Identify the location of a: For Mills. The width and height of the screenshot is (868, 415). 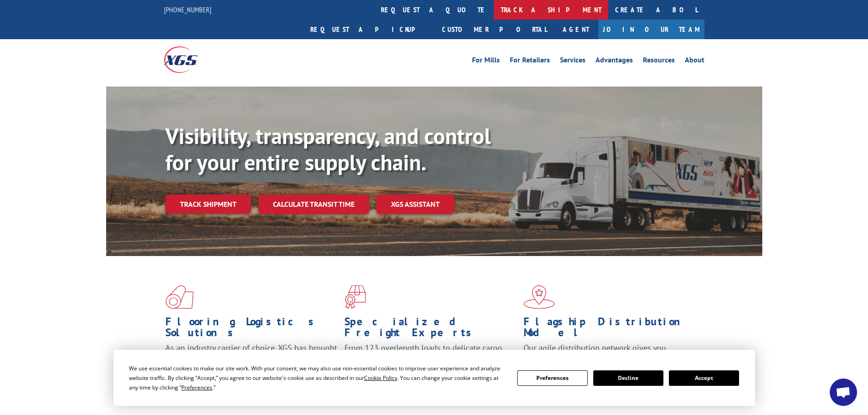
(486, 61).